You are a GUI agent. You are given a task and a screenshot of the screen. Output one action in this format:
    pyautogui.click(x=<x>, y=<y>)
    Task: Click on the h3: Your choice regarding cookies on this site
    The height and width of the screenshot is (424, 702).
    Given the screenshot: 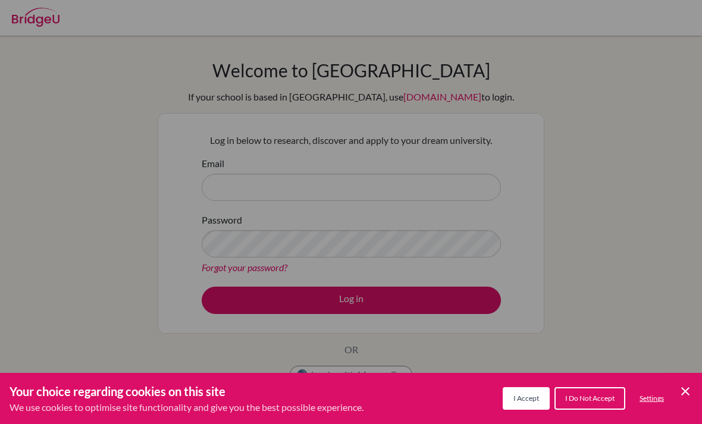 What is the action you would take?
    pyautogui.click(x=186, y=392)
    